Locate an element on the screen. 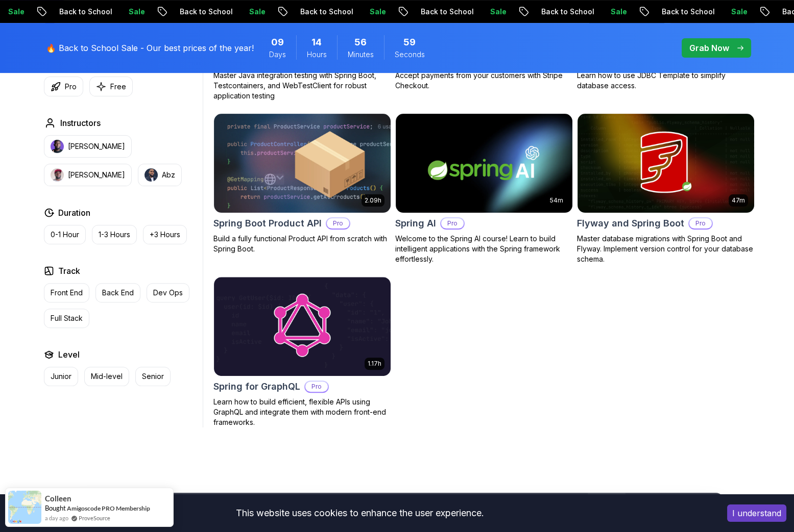 Image resolution: width=794 pixels, height=532 pixels. p: Learn how to build efficient, flexible APIs using GraphQL and integrate them with modern front-en... is located at coordinates (302, 412).